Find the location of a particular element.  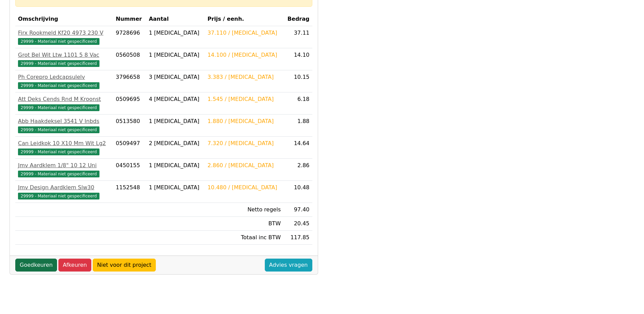

td: 117.85 is located at coordinates (298, 237).